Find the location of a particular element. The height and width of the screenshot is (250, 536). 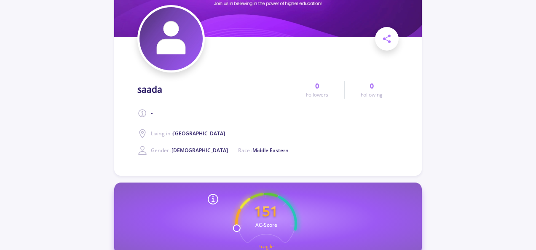

text: AC-Score is located at coordinates (266, 224).